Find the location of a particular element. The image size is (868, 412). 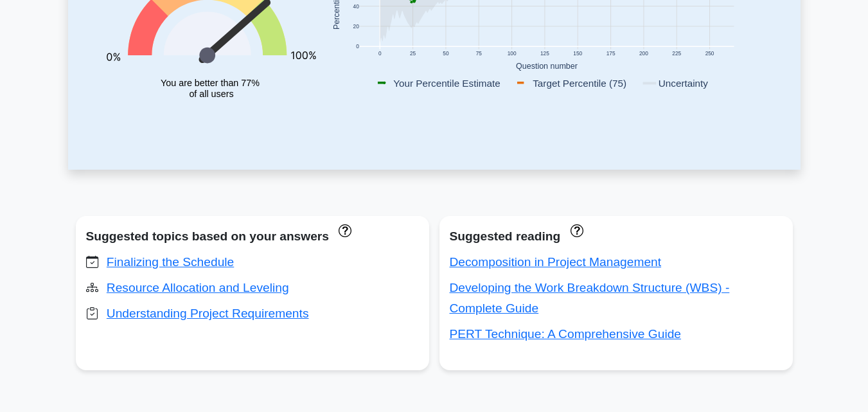

text: 50 is located at coordinates (446, 53).